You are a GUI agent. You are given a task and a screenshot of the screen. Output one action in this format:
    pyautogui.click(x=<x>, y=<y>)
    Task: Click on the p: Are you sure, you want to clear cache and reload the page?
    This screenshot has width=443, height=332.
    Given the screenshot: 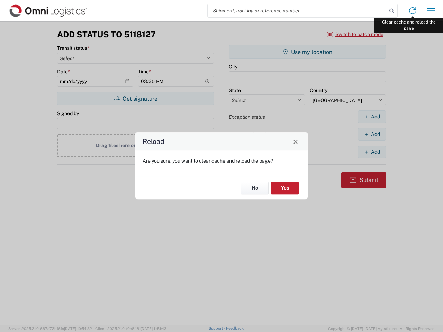 What is the action you would take?
    pyautogui.click(x=222, y=161)
    